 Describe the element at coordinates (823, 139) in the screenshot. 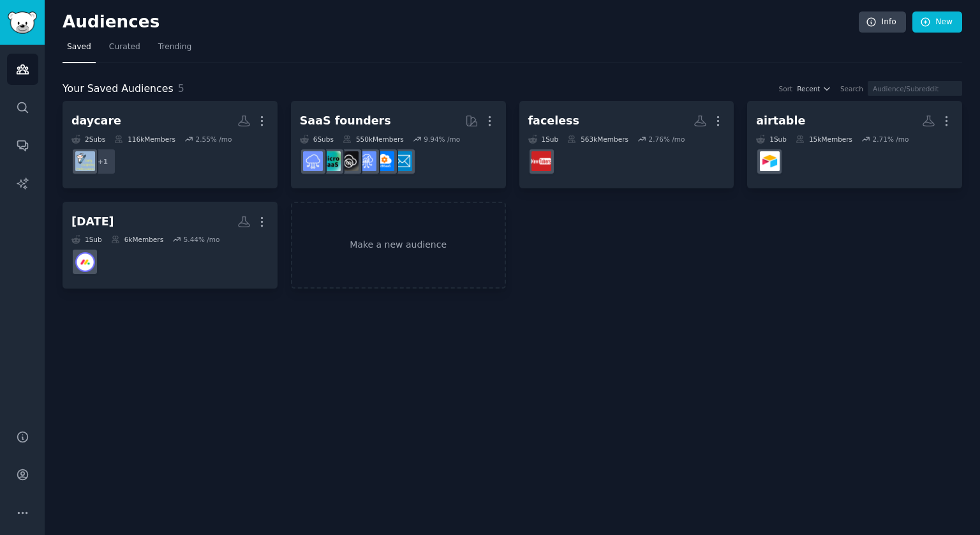

I see `div: 15k Members` at that location.